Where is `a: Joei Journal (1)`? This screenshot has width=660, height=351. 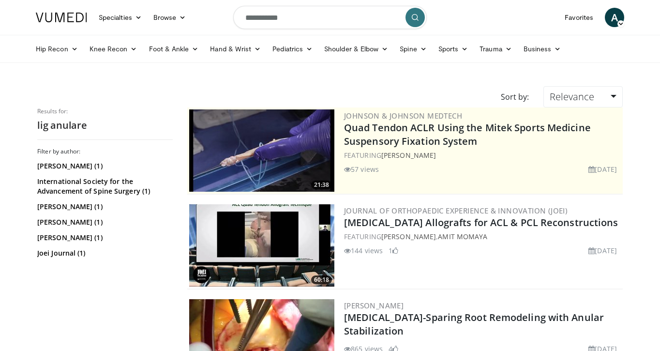 a: Joei Journal (1) is located at coordinates (104, 253).